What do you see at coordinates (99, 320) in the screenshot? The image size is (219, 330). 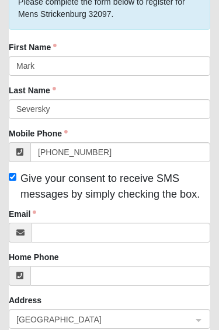 I see `span: United States` at bounding box center [99, 320].